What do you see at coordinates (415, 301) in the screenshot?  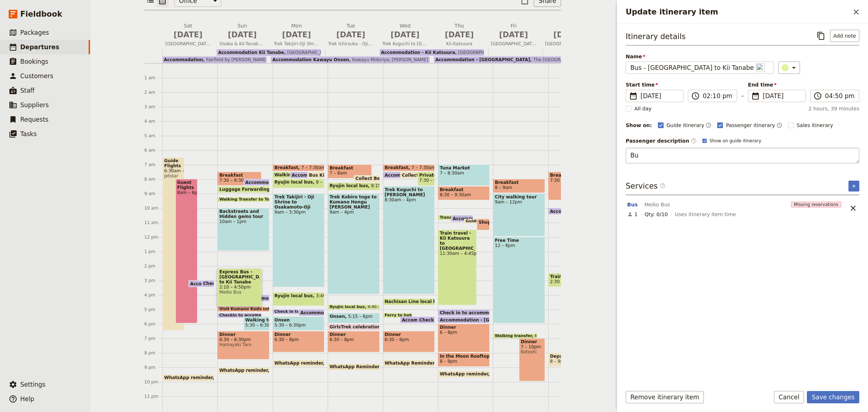 I see `span: Nachisan Line local bus` at bounding box center [415, 301].